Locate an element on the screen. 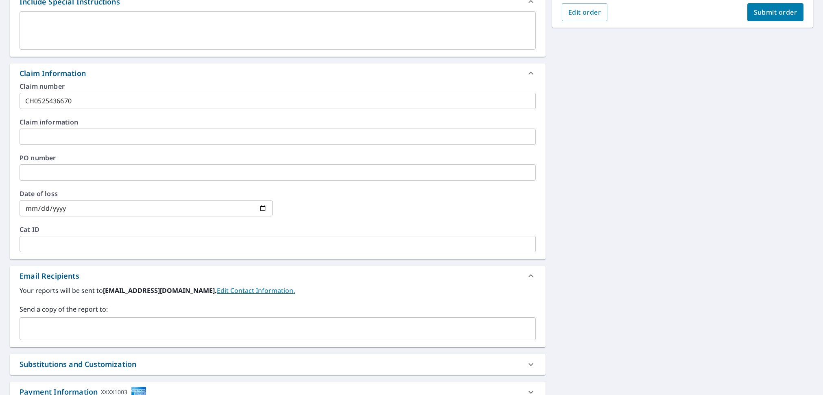 The width and height of the screenshot is (823, 395). label: Claim information is located at coordinates (278, 122).